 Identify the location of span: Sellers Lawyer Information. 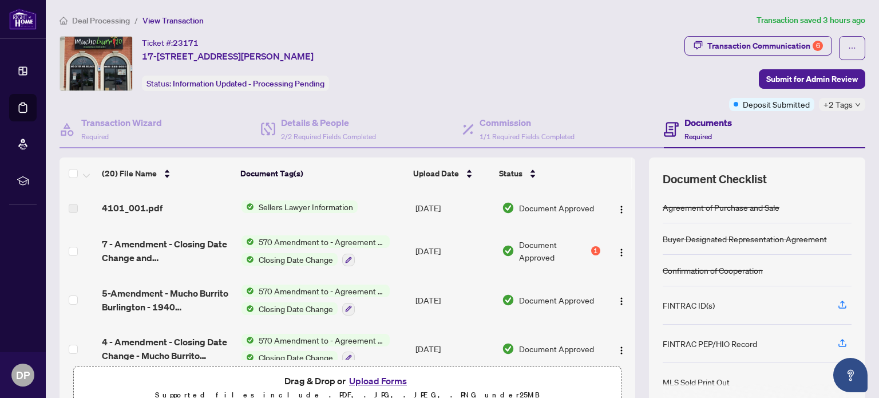
(306, 207).